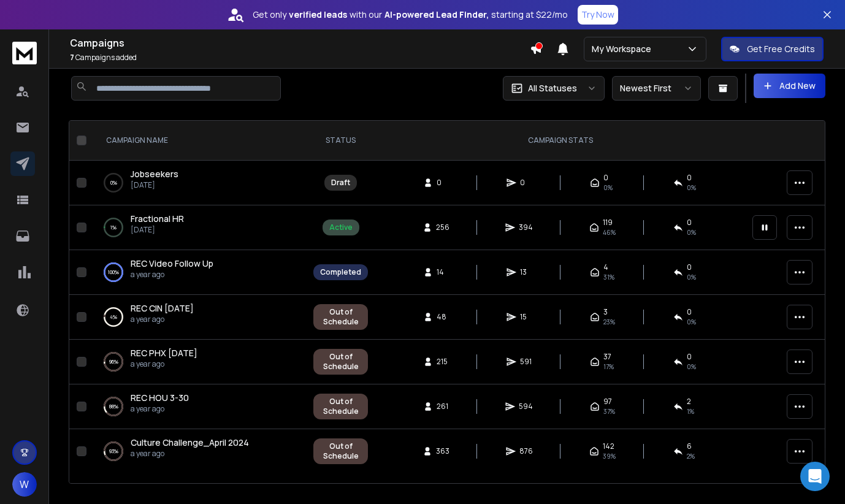  What do you see at coordinates (598, 15) in the screenshot?
I see `p: Try Now` at bounding box center [598, 15].